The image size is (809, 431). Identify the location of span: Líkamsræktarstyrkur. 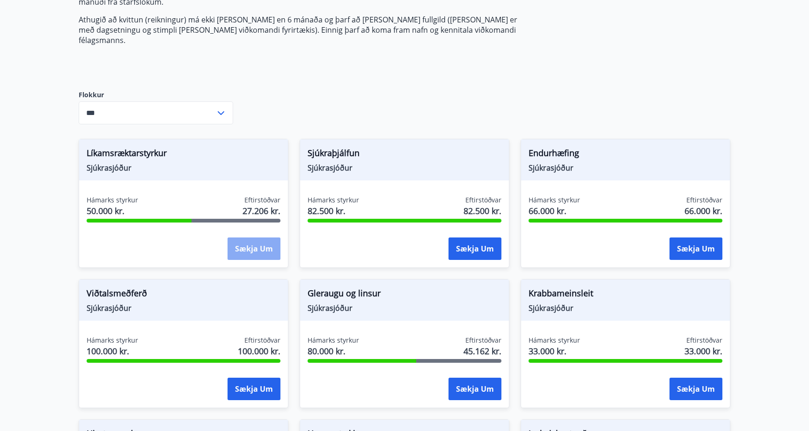
(183, 155).